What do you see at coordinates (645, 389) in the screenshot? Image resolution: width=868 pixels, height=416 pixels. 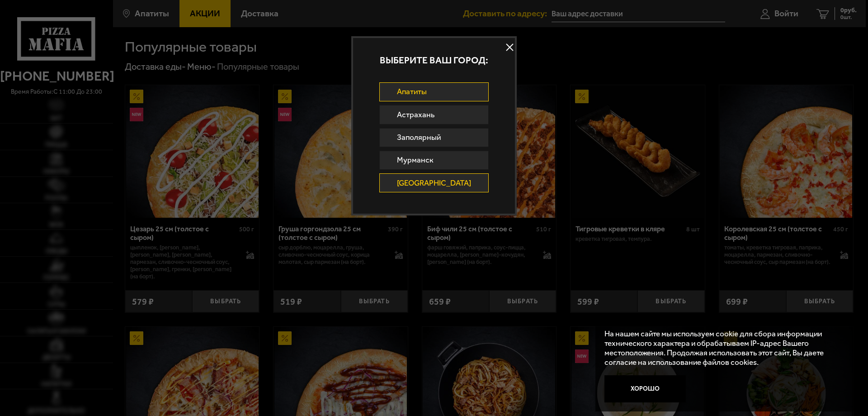 I see `button: Хорошо` at bounding box center [645, 389].